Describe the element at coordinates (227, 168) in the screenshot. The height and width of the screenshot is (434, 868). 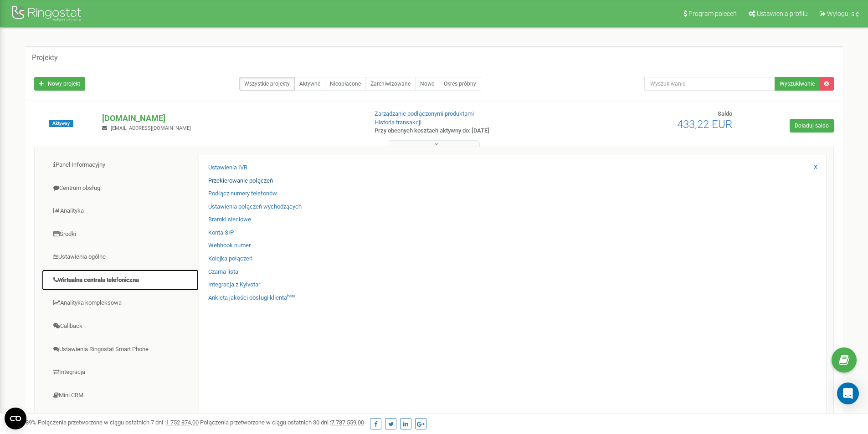
I see `a: Ustawienia IVR` at that location.